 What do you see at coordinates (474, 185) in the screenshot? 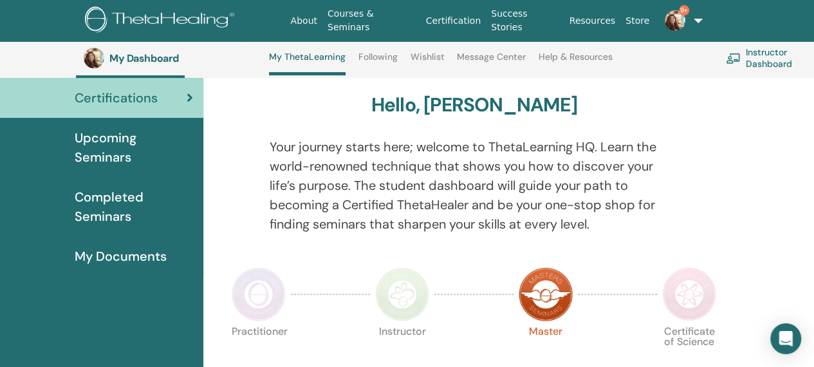
I see `p: Your journey starts here; welcome to ThetaLearning HQ. Learn the world-renowned technique that sh...` at bounding box center [474, 185].